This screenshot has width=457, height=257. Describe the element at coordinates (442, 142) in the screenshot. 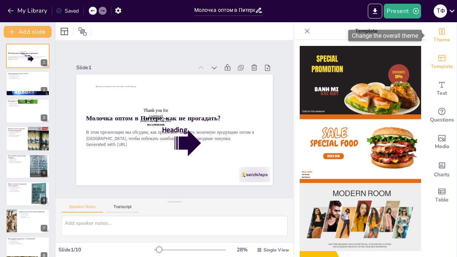

I see `div: Add images, graphics, shapes or video` at that location.